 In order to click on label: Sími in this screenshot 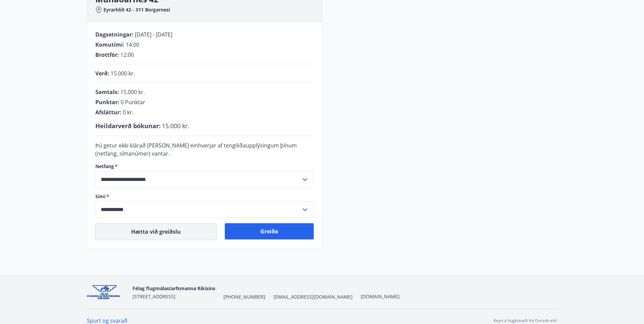, I will do `click(204, 197)`.